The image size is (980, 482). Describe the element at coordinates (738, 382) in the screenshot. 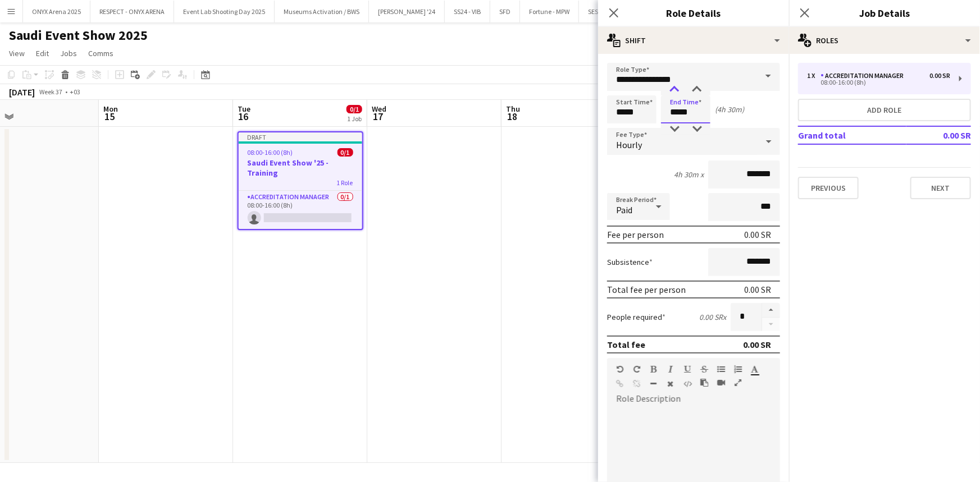

I see `button: Fullscreen` at that location.